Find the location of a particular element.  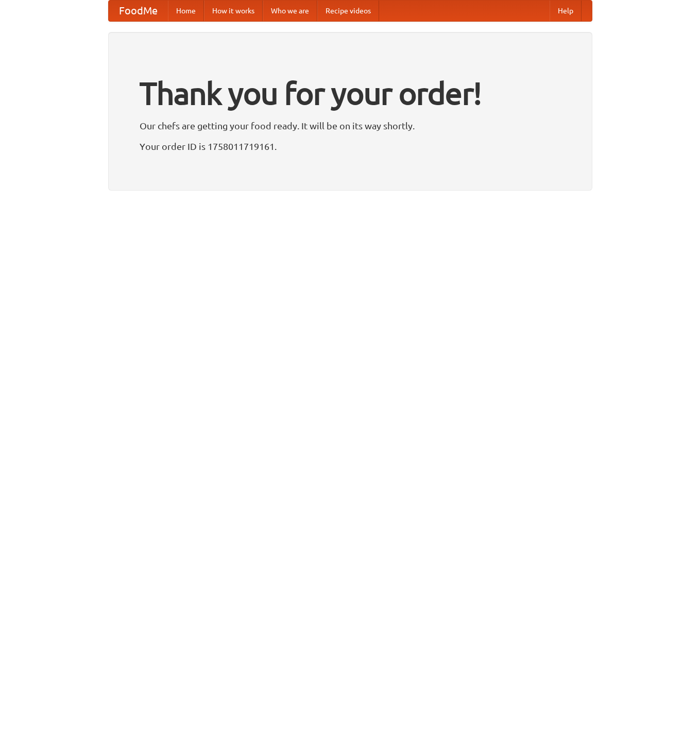

a: How it works is located at coordinates (233, 11).